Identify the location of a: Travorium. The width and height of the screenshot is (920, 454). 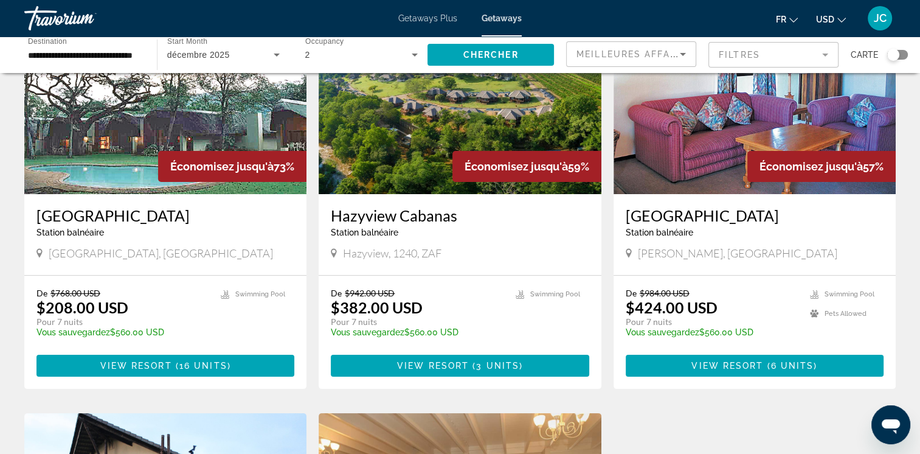
(85, 18).